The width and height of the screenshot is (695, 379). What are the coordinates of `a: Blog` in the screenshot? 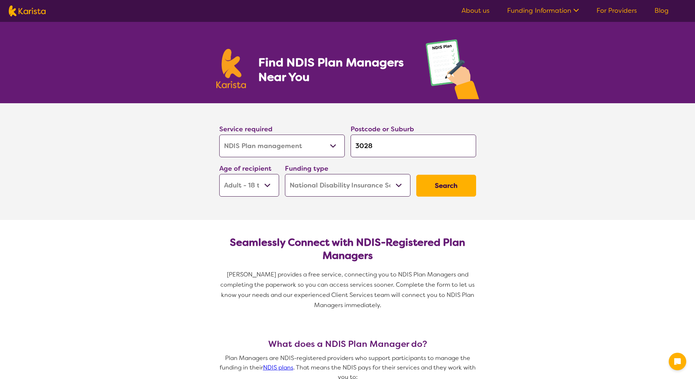 It's located at (661, 11).